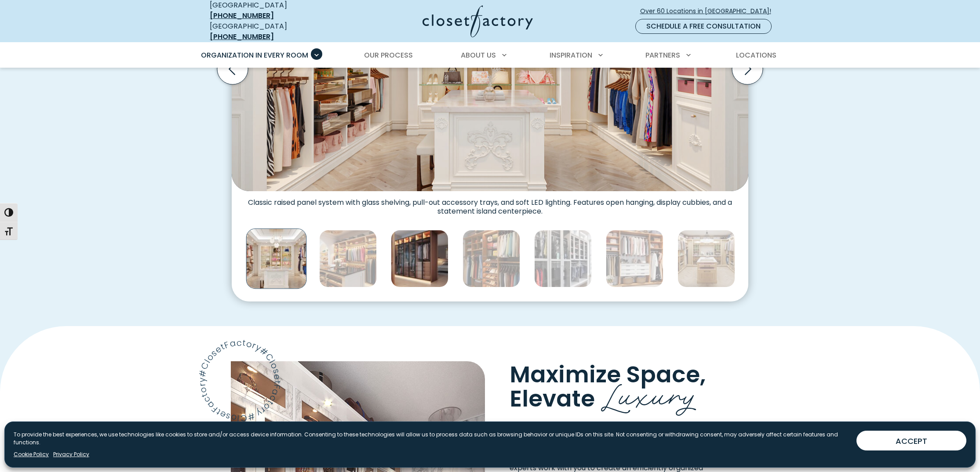  Describe the element at coordinates (553, 398) in the screenshot. I see `span: Elevate` at that location.